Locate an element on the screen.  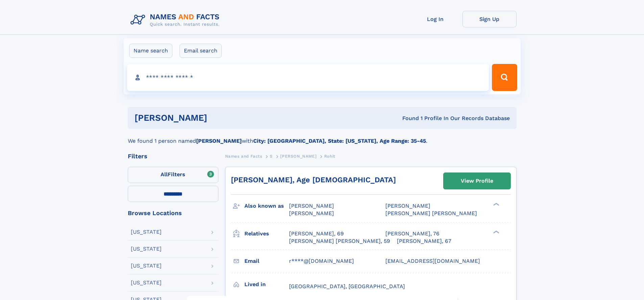
span: Rohit is located at coordinates (330, 156).